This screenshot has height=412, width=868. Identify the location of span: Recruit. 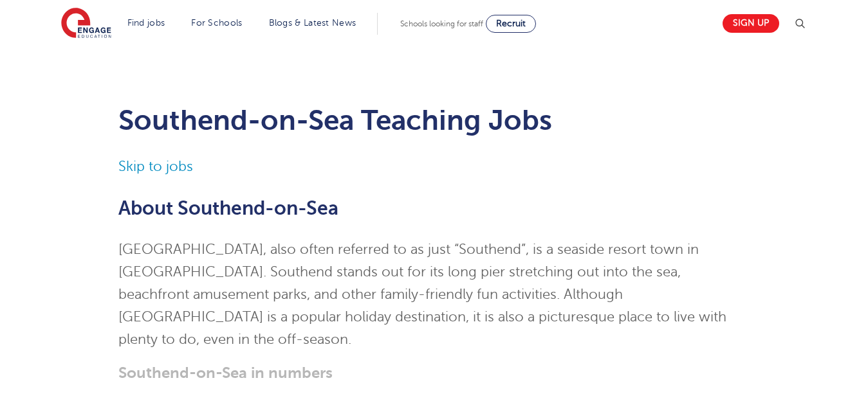
(511, 23).